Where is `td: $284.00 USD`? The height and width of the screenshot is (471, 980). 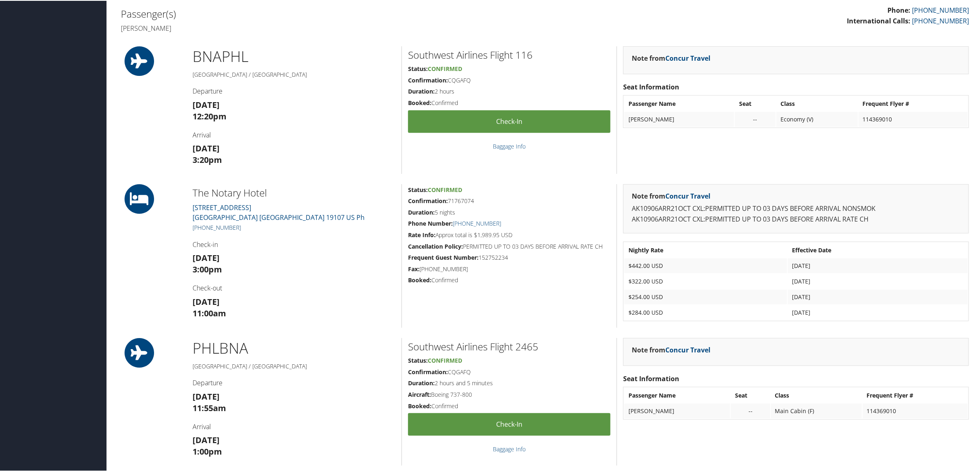
td: $284.00 USD is located at coordinates (705, 312).